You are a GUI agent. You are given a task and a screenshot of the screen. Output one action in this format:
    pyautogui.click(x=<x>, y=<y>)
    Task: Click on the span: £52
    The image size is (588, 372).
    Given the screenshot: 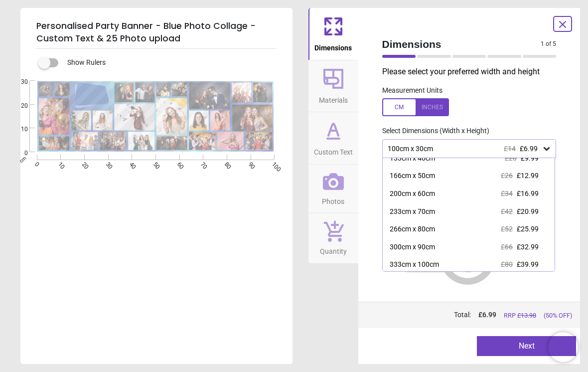 What is the action you would take?
    pyautogui.click(x=506, y=229)
    